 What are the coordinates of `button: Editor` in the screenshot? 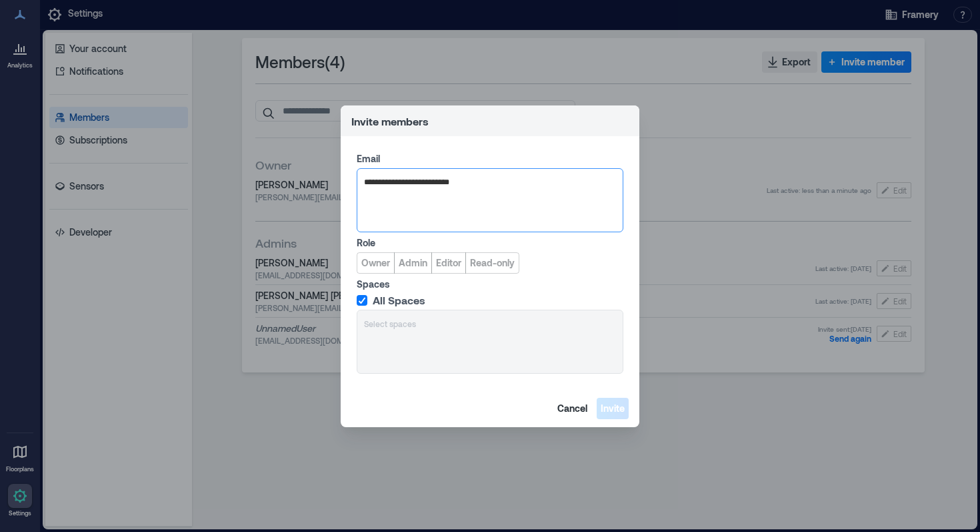 It's located at (448, 263).